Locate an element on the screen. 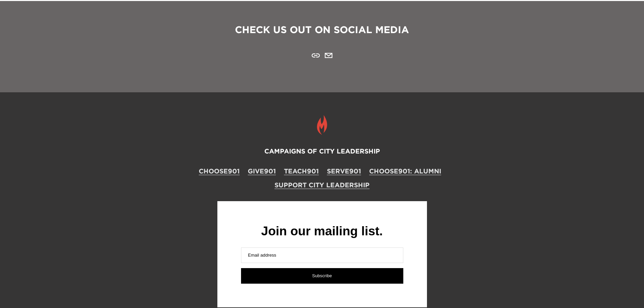 This screenshot has height=308, width=644. a: URL is located at coordinates (315, 56).